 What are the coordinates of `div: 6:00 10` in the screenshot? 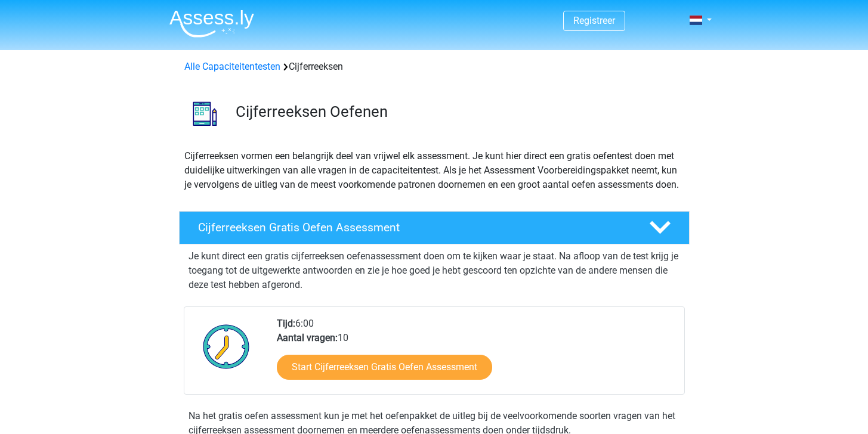 It's located at (475, 355).